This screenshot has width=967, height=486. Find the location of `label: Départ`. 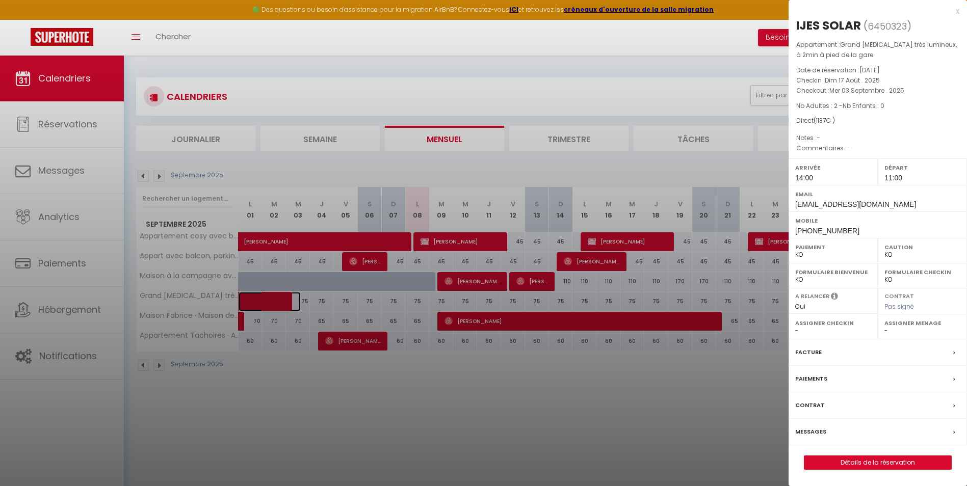

label: Départ is located at coordinates (922, 168).